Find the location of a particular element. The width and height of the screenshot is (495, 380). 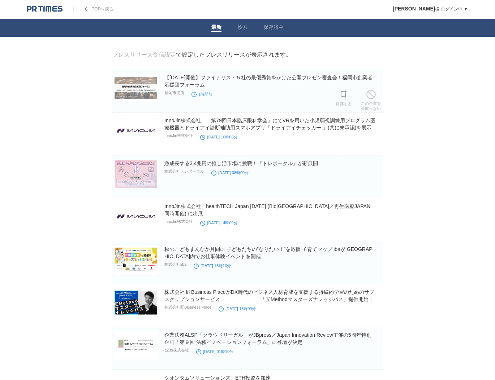

p: 株式会社トレポータル is located at coordinates (184, 171).